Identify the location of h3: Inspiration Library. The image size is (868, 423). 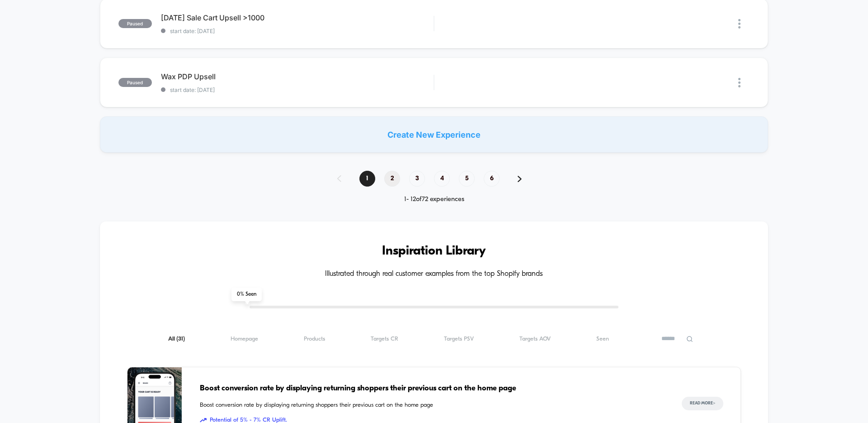
(434, 251).